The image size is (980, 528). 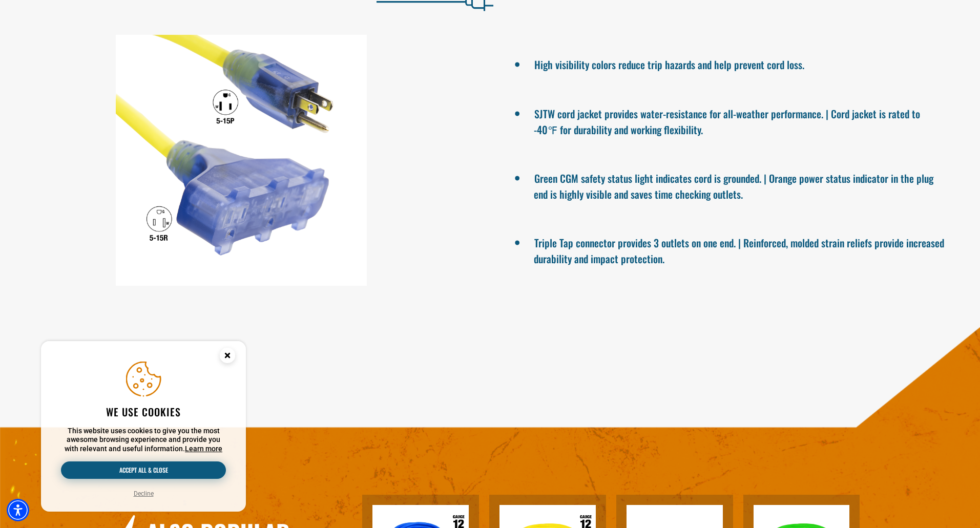 What do you see at coordinates (18, 510) in the screenshot?
I see `div: Accessibility Menu` at bounding box center [18, 510].